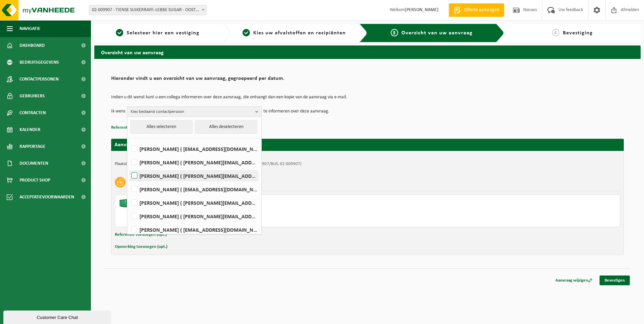 The image size is (644, 324). What do you see at coordinates (368, 52) in the screenshot?
I see `h2: Overzicht van uw aanvraag` at bounding box center [368, 52].